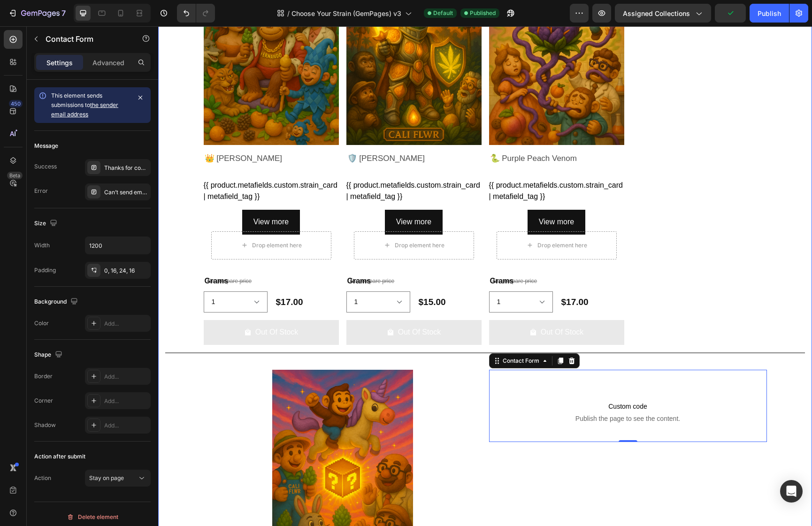 The width and height of the screenshot is (812, 526). Describe the element at coordinates (482, 13) in the screenshot. I see `span: Published` at that location.